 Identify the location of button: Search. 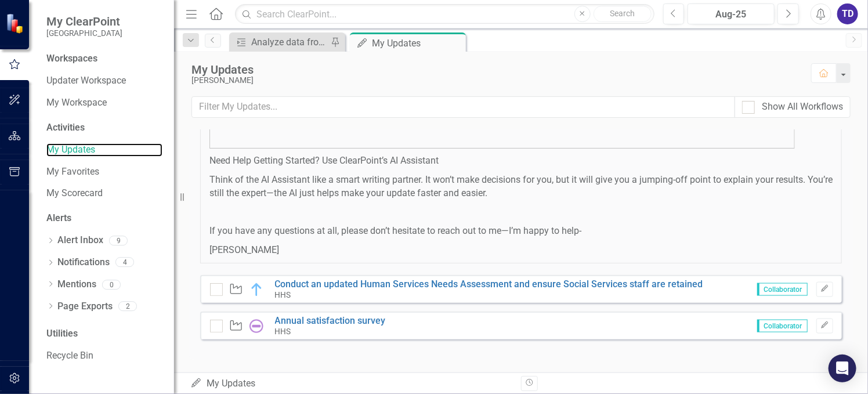
(622, 14).